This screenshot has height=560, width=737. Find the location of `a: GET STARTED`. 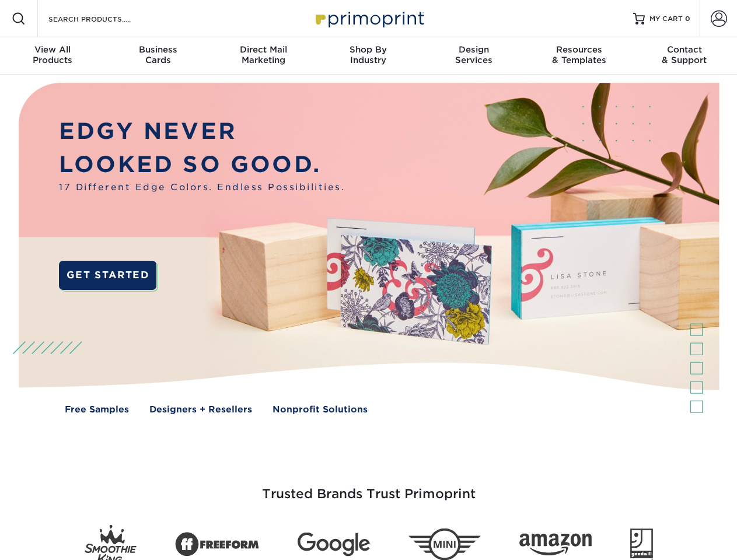

a: GET STARTED is located at coordinates (107, 276).